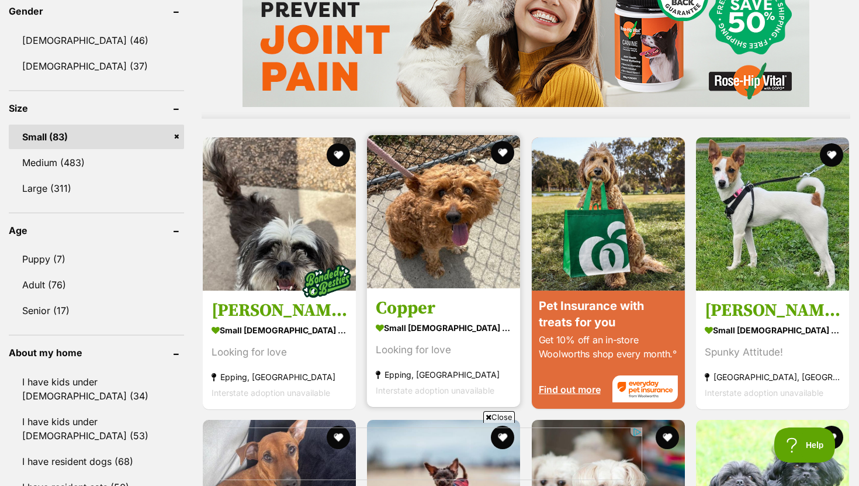  What do you see at coordinates (96, 259) in the screenshot?
I see `a: Puppy (7)` at bounding box center [96, 259].